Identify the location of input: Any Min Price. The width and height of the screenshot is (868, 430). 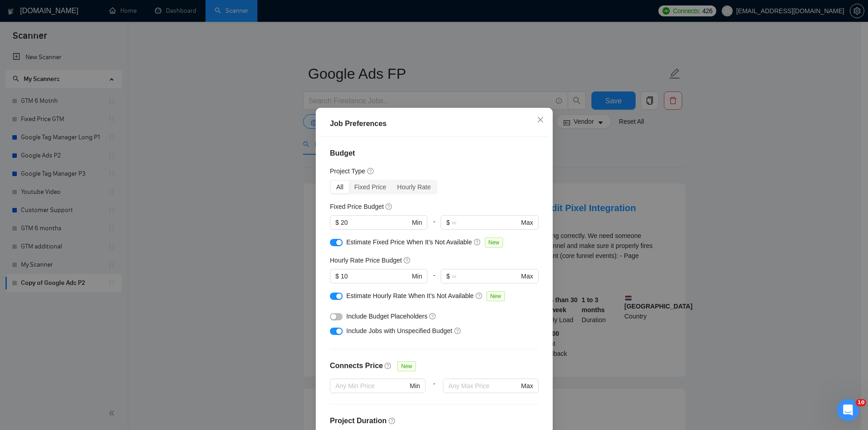
(371, 386).